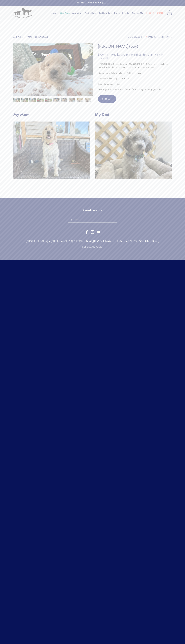 This screenshot has height=644, width=185. I want to click on img: Luke Skywalker 2.jpg, so click(88, 100).